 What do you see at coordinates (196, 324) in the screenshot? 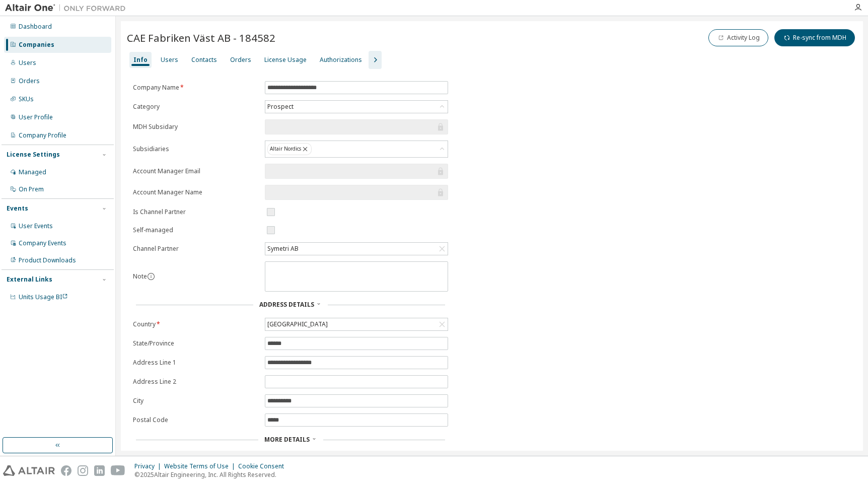
I see `label: Country` at bounding box center [196, 324].